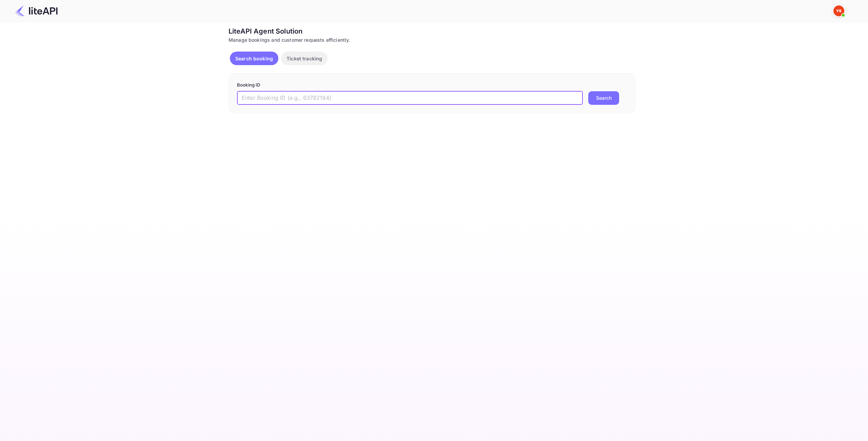 The image size is (868, 441). I want to click on input: Enter Booking ID (e.g., 63782194), so click(410, 98).